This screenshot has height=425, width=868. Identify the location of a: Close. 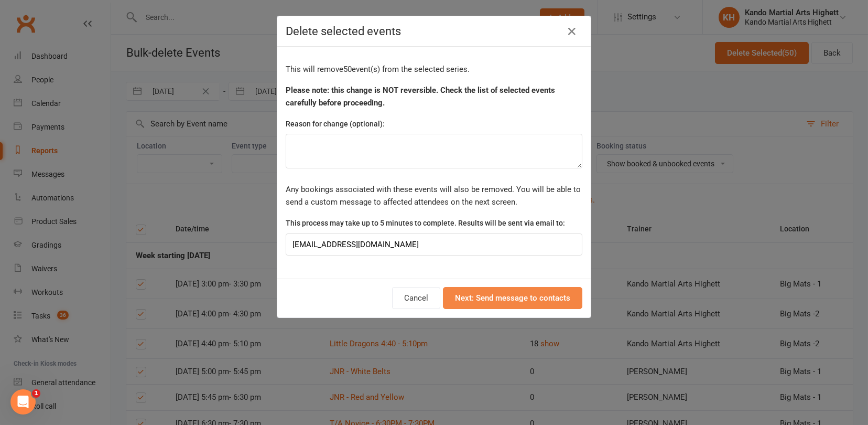
(572, 32).